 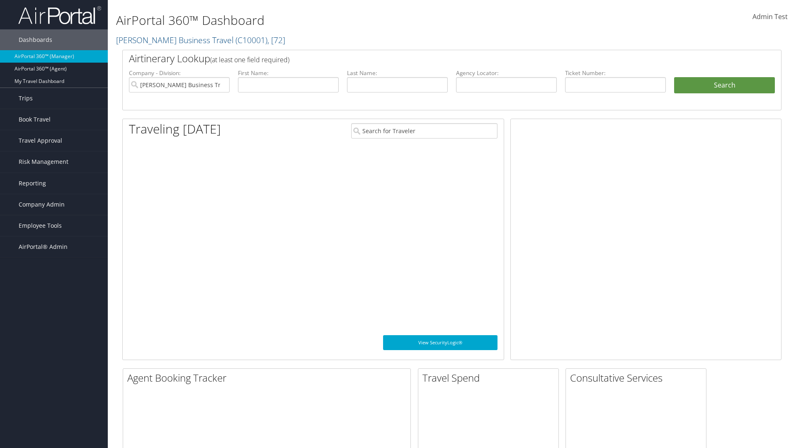 What do you see at coordinates (440, 342) in the screenshot?
I see `a: View SecurityLogic®` at bounding box center [440, 342].